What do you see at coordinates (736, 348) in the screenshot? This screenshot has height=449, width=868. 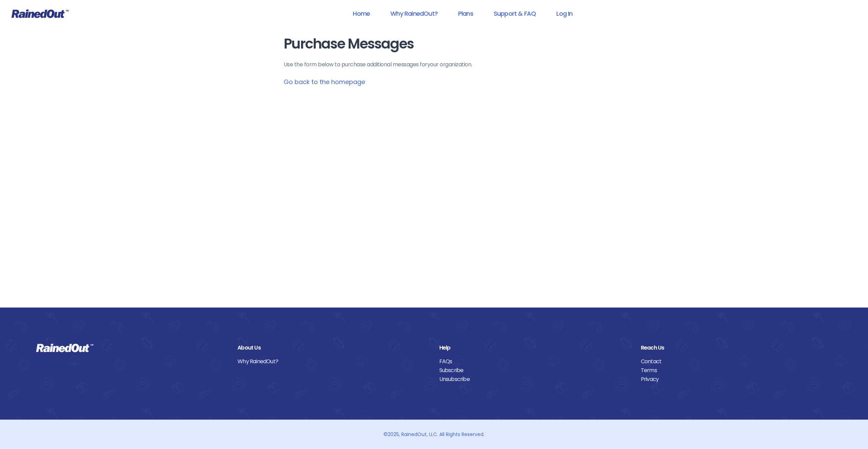 I see `div: Reach Us` at bounding box center [736, 348].